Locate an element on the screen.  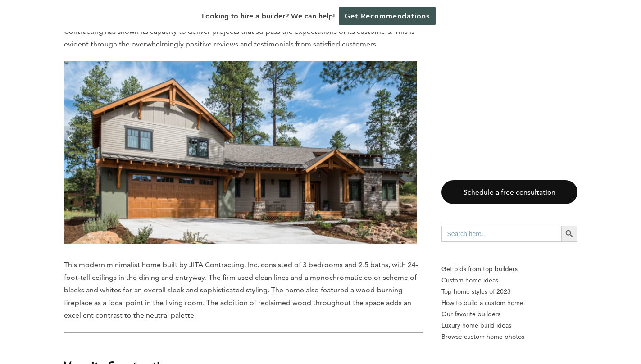
a: How to build a custom home is located at coordinates (510, 303).